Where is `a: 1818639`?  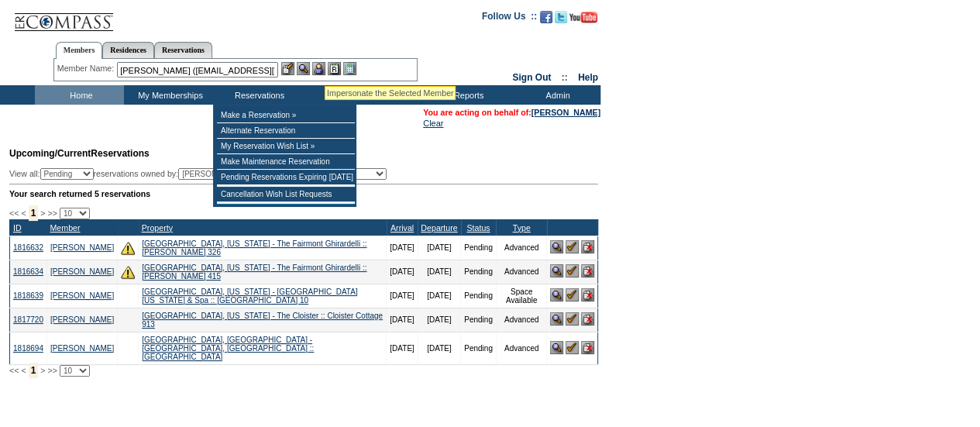 a: 1818639 is located at coordinates (28, 295).